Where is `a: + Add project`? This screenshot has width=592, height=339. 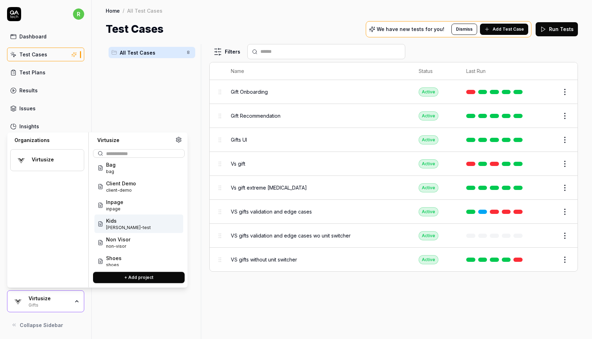 a: + Add project is located at coordinates (139, 278).